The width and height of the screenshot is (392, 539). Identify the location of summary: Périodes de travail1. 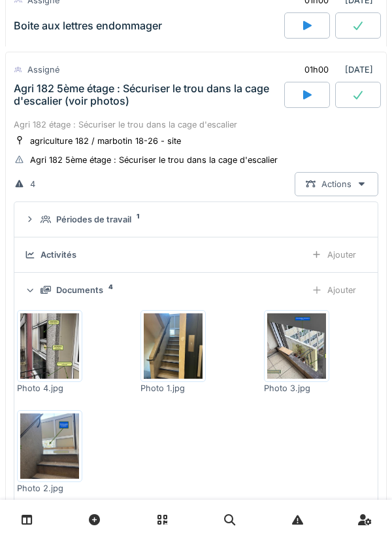
(196, 219).